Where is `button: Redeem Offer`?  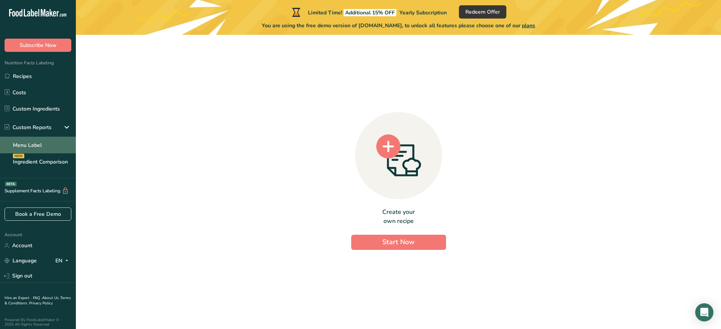
button: Redeem Offer is located at coordinates (482, 12).